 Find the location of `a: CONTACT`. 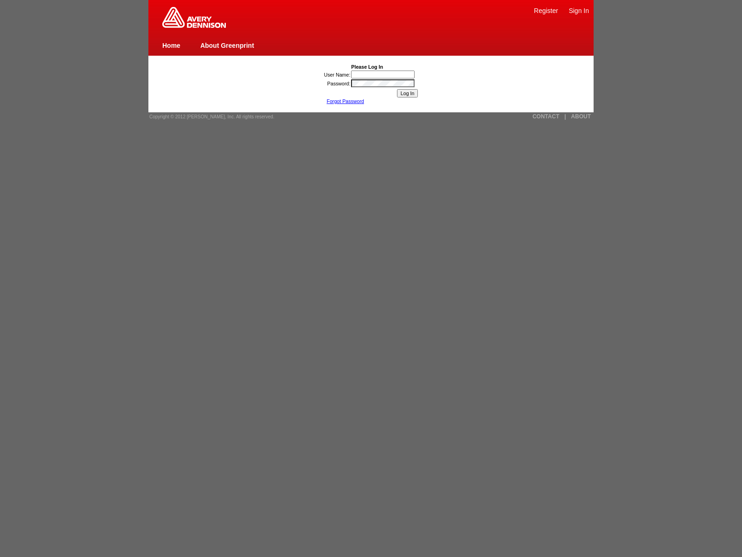

a: CONTACT is located at coordinates (546, 116).